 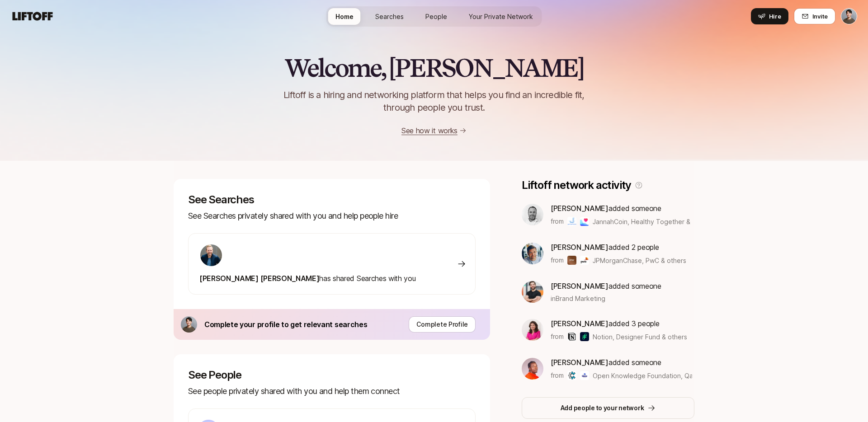 I want to click on img: Open Knowledge Foundation, so click(x=572, y=376).